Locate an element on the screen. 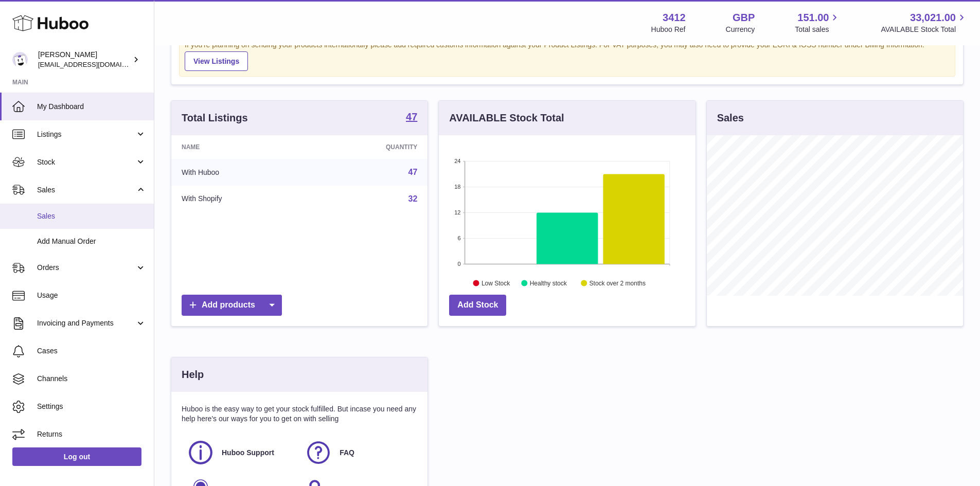 Image resolution: width=980 pixels, height=486 pixels. img: internalAdmin-3412@internal.huboo.com is located at coordinates (20, 59).